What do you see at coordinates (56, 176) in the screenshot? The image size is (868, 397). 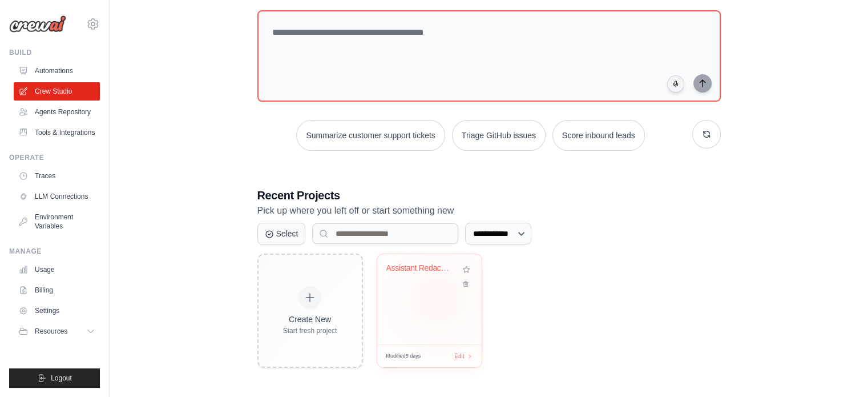 I see `a: Traces` at bounding box center [56, 176].